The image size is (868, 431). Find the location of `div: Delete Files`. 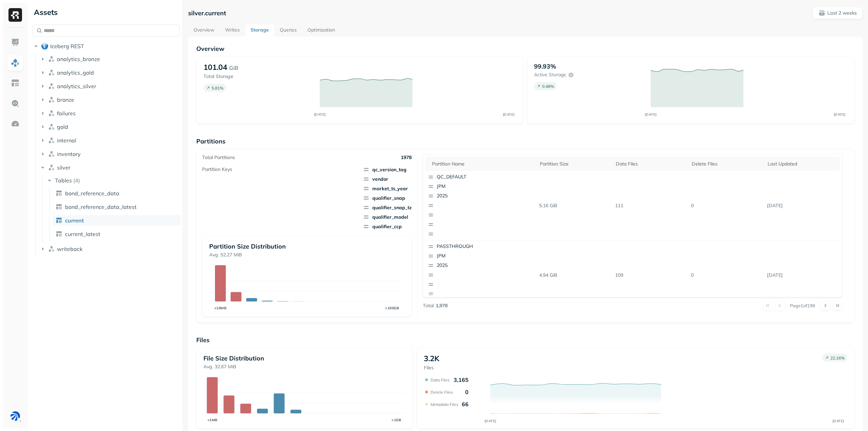

div: Delete Files is located at coordinates (726, 164).